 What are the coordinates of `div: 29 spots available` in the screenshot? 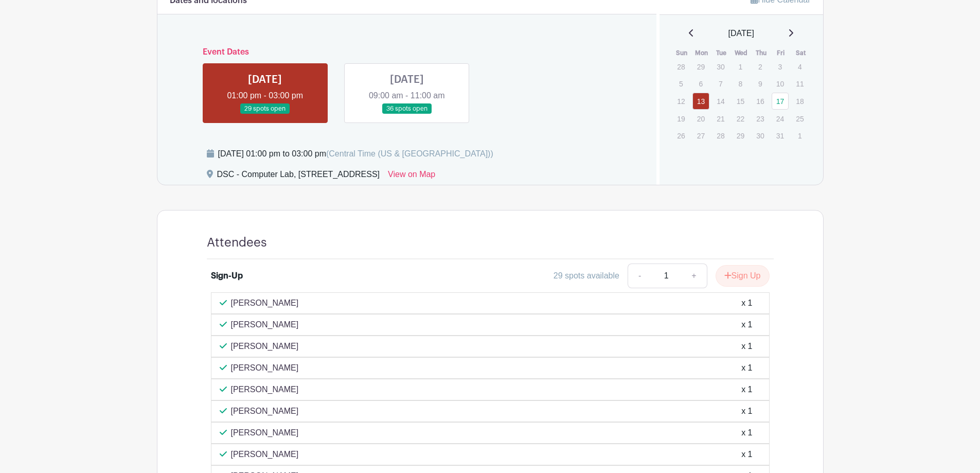 It's located at (587, 276).